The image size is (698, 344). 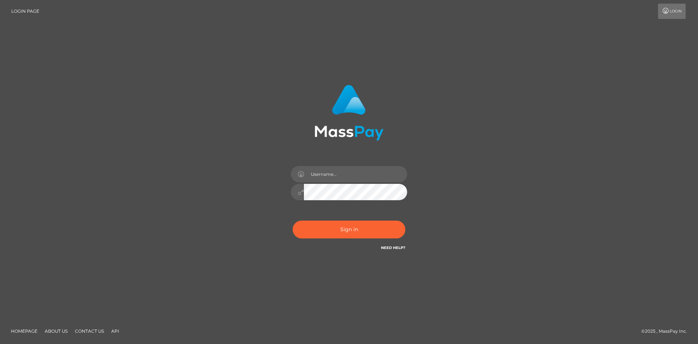 I want to click on img: MassPay Login, so click(x=349, y=112).